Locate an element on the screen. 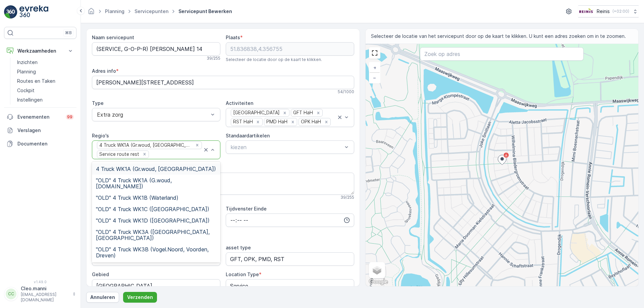 The width and height of the screenshot is (644, 308). a: In zoomen is located at coordinates (375, 67).